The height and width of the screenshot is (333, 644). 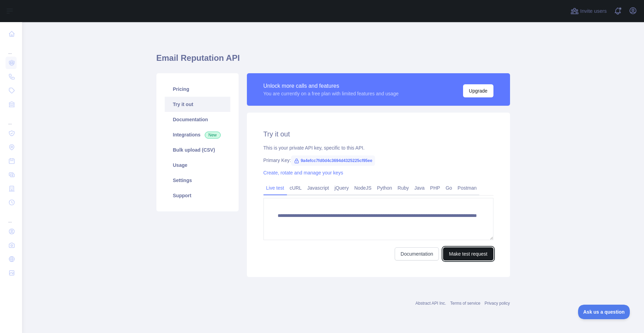 I want to click on div: This is your private API key, specific to this API., so click(x=378, y=147).